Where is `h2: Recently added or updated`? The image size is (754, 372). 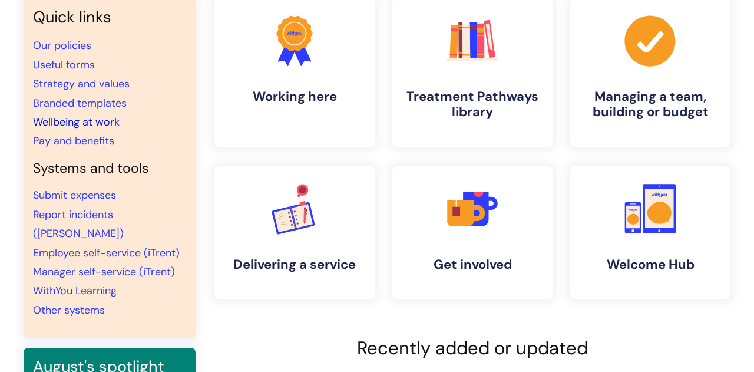
h2: Recently added or updated is located at coordinates (473, 348).